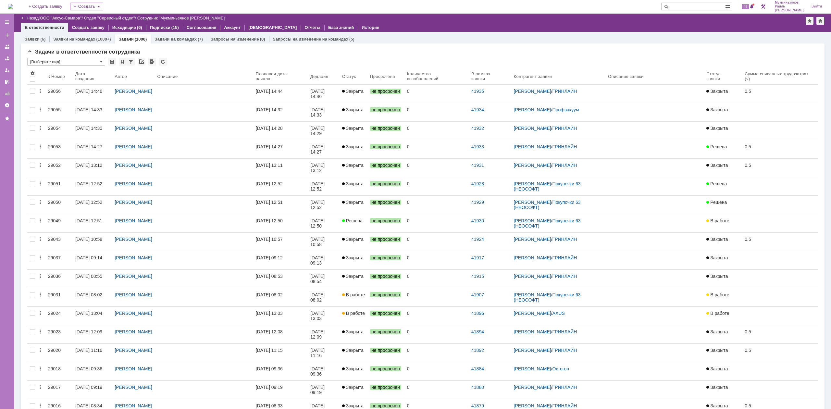  I want to click on a: 29055, so click(59, 112).